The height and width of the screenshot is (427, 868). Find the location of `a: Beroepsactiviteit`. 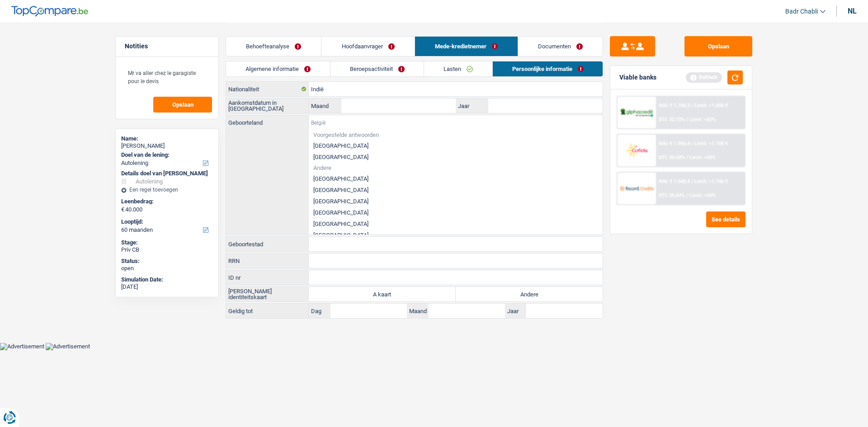

a: Beroepsactiviteit is located at coordinates (377, 69).